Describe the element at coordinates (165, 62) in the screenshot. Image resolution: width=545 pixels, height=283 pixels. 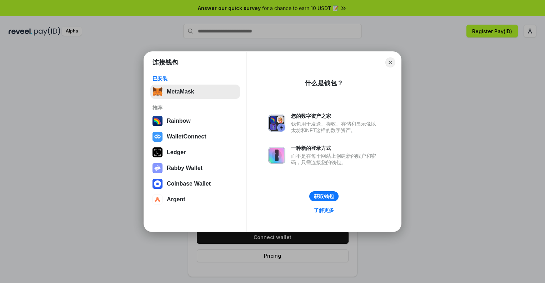
I see `h1: 连接钱包` at that location.